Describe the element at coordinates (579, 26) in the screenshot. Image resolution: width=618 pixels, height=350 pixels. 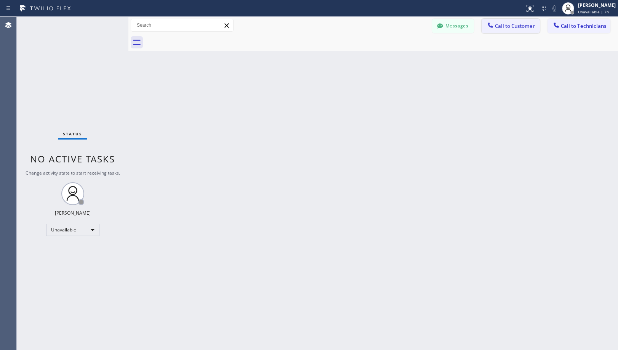
I see `button: Call to Technicians` at that location.